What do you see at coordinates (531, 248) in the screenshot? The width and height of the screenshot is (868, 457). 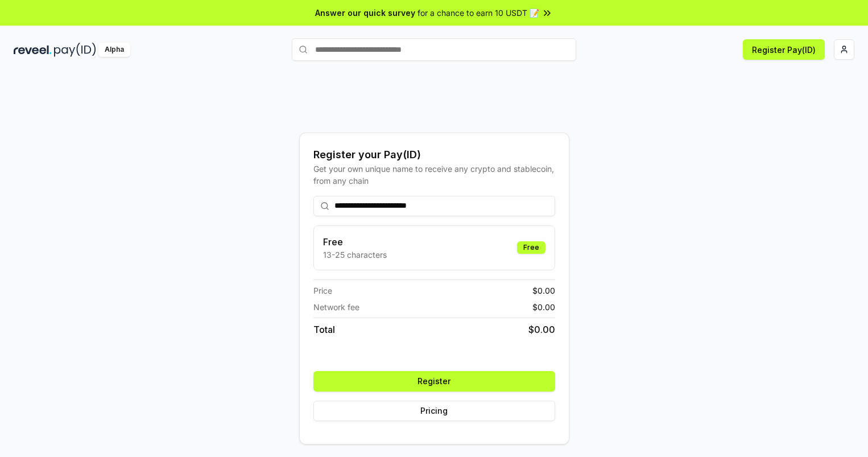 I see `div: Free` at bounding box center [531, 248].